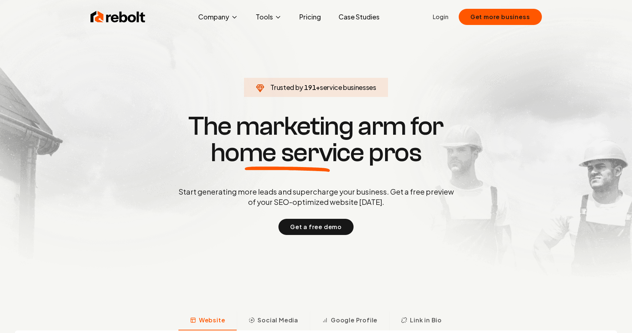 Image resolution: width=632 pixels, height=333 pixels. What do you see at coordinates (118, 17) in the screenshot?
I see `img: Rebolt Logo` at bounding box center [118, 17].